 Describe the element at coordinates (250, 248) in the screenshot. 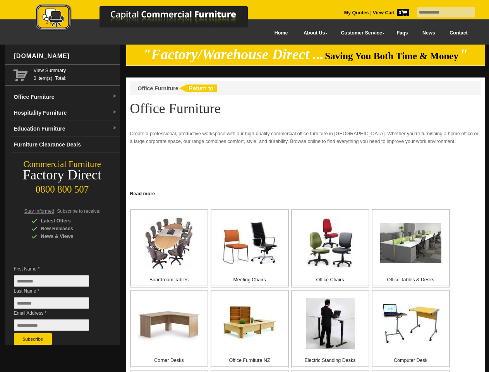

I see `a: Meeting Chairs Meeting Chairs` at that location.